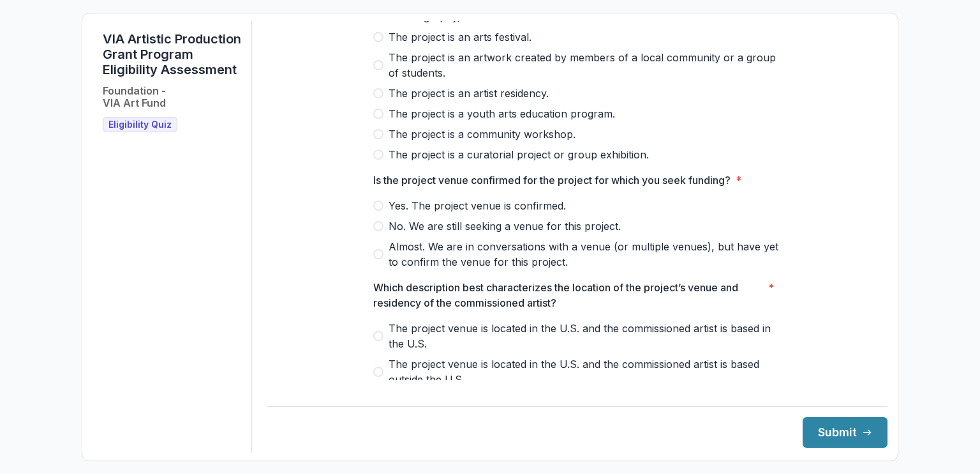 The height and width of the screenshot is (474, 980). What do you see at coordinates (585, 372) in the screenshot?
I see `span: The project venue is located in the U.S. and the commissioned artist is based outside the U.S.` at bounding box center [585, 372].